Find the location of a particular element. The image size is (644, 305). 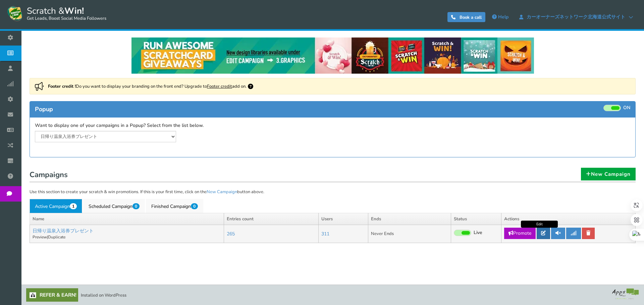

a: Duplicate is located at coordinates (57, 237).